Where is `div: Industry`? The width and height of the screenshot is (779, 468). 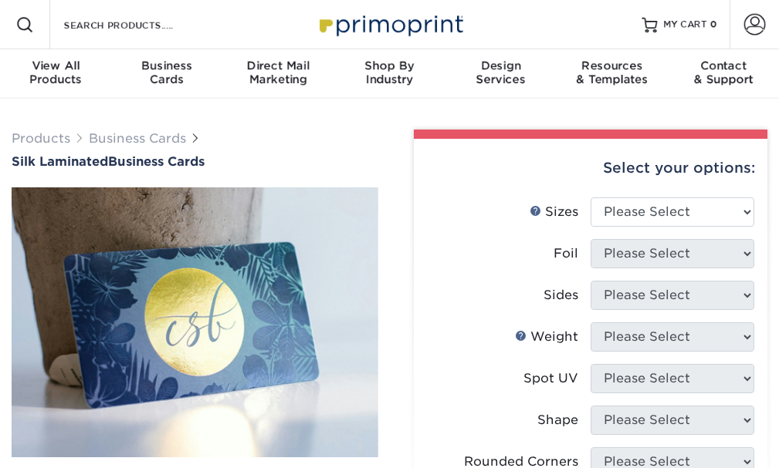 div: Industry is located at coordinates (389, 73).